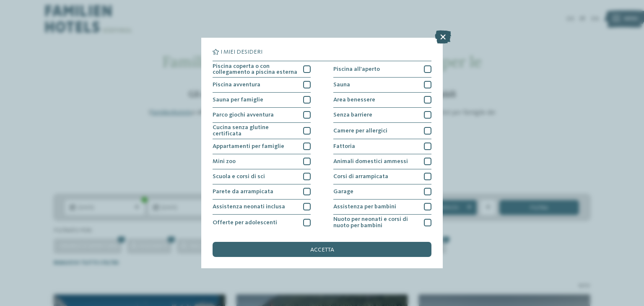 The width and height of the screenshot is (644, 306). Describe the element at coordinates (365, 206) in the screenshot. I see `span: Assistenza per bambini` at that location.